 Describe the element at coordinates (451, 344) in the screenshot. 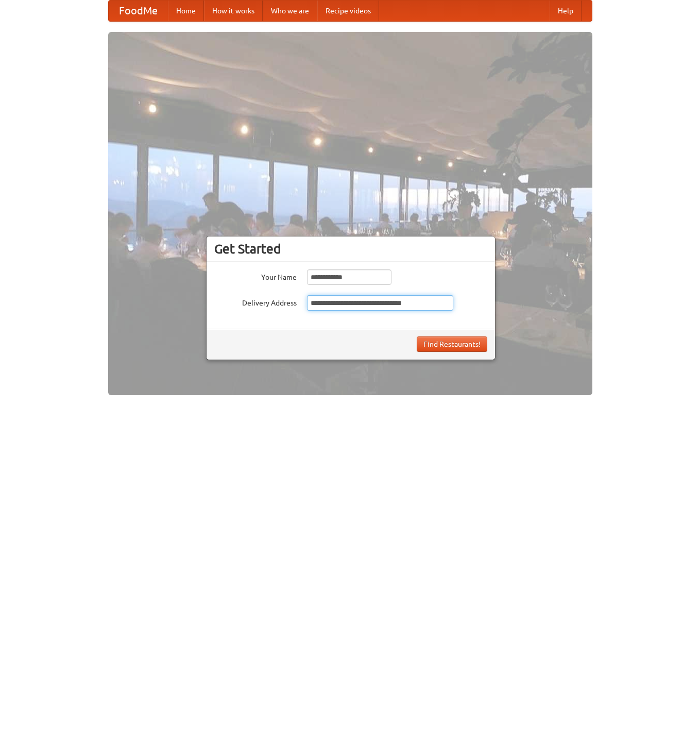

I see `button: Find Restaurants!` at that location.